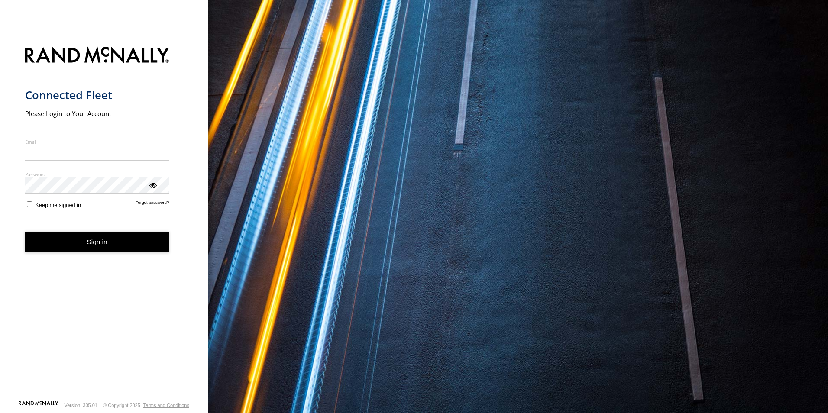 The height and width of the screenshot is (413, 828). What do you see at coordinates (81, 405) in the screenshot?
I see `div: Version: 305.01` at bounding box center [81, 405].